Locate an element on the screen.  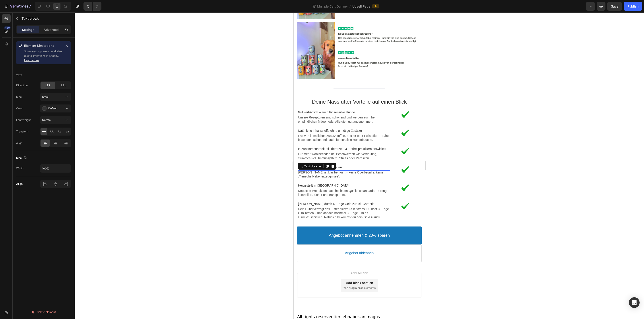
span: Normal is located at coordinates (47, 120).